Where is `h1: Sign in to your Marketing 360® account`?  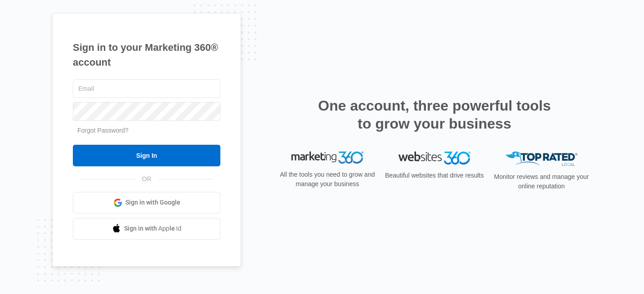 h1: Sign in to your Marketing 360® account is located at coordinates (146, 55).